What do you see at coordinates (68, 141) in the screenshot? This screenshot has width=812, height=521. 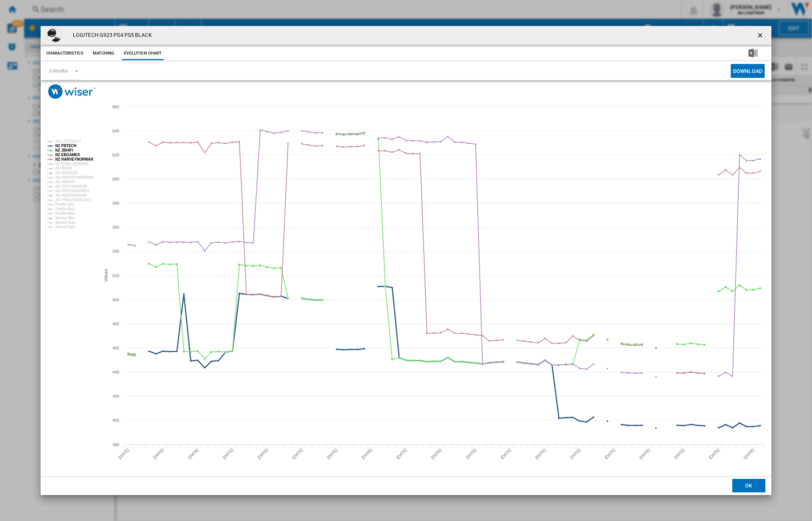 I see `tspan: AU LOGITECH` at bounding box center [68, 141].